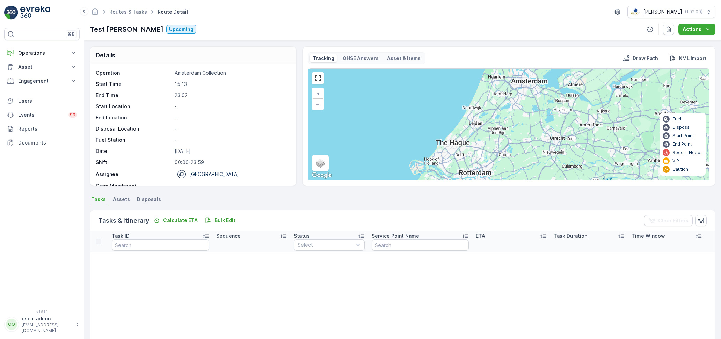 This screenshot has width=721, height=339. Describe the element at coordinates (121, 199) in the screenshot. I see `span: Assets` at that location.